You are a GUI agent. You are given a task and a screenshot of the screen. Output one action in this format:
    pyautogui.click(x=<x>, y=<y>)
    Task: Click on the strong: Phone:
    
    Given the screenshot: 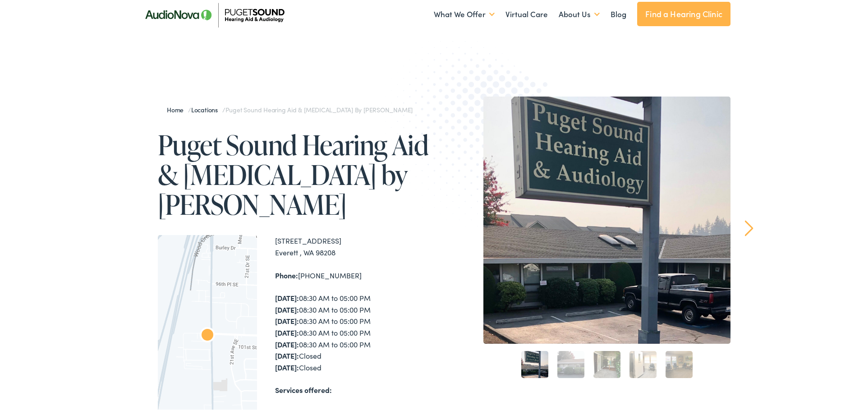 What is the action you would take?
    pyautogui.click(x=286, y=273)
    